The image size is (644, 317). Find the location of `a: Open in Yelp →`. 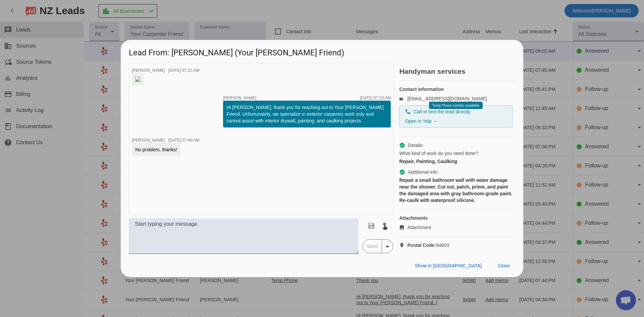

a: Open in Yelp → is located at coordinates (421, 121).